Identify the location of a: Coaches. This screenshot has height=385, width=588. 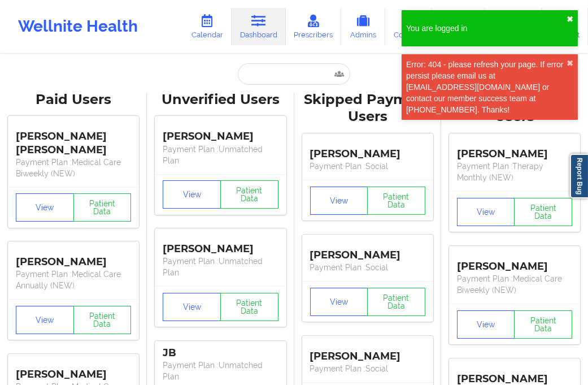
(408, 26).